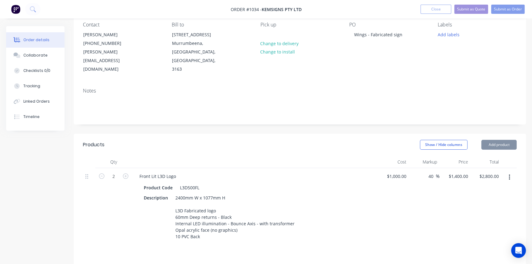 The width and height of the screenshot is (532, 264). What do you see at coordinates (477, 25) in the screenshot?
I see `div: Labels` at bounding box center [477, 25].